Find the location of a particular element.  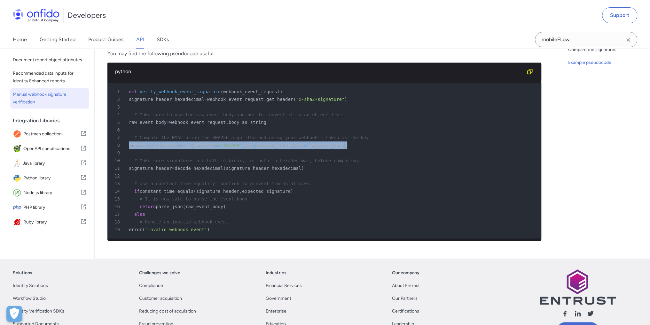

a: Compliance is located at coordinates (151, 286).